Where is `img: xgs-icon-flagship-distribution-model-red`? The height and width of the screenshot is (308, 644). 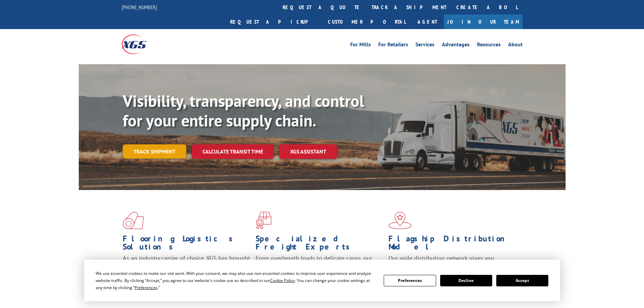 img: xgs-icon-flagship-distribution-model-red is located at coordinates (400, 221).